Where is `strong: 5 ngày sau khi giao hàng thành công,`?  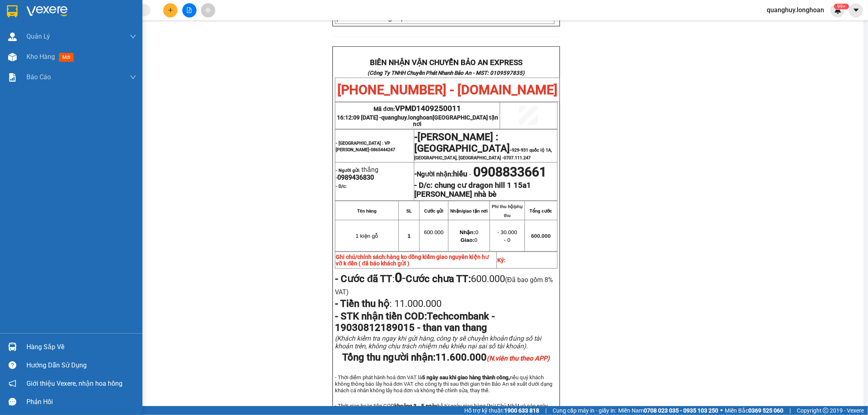 strong: 5 ngày sau khi giao hàng thành công, is located at coordinates (466, 377).